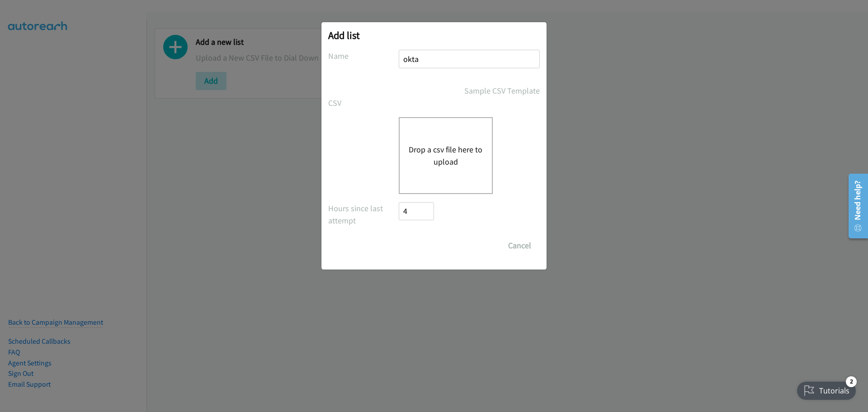 The image size is (868, 412). Describe the element at coordinates (16, 36) in the screenshot. I see `div: Open Resource Center` at that location.